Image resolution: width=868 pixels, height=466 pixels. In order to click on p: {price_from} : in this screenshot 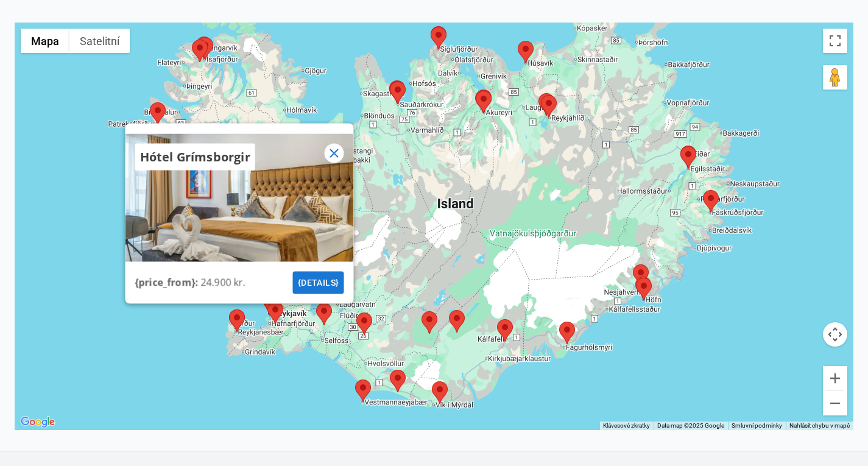, I will do `click(168, 282)`.